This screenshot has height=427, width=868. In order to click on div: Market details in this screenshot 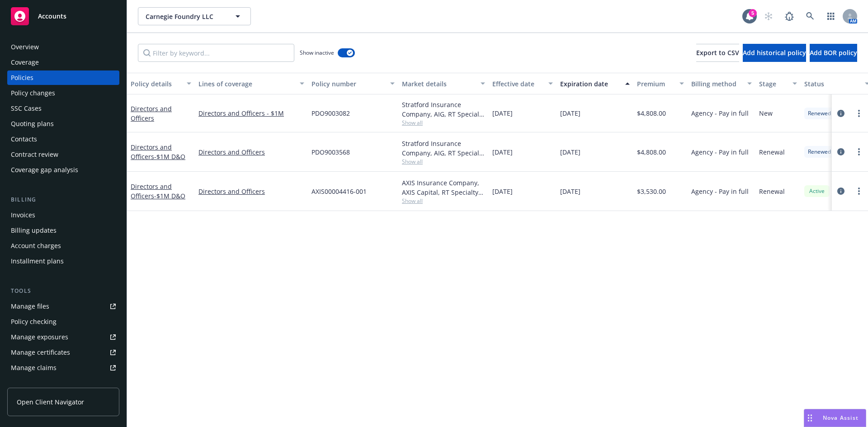, I will do `click(438, 84)`.